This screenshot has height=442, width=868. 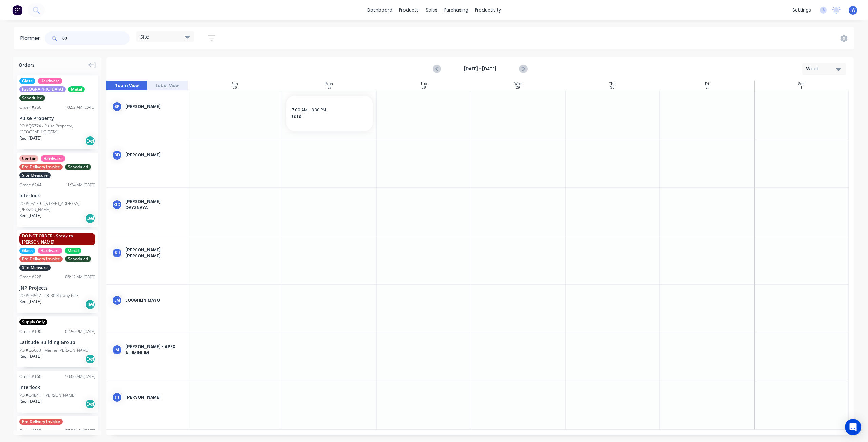 I want to click on div: 30, so click(x=613, y=88).